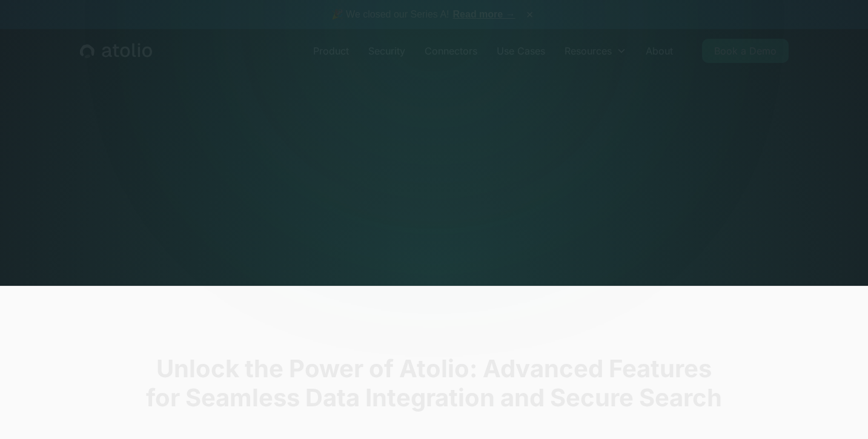 The width and height of the screenshot is (868, 439). What do you see at coordinates (331, 51) in the screenshot?
I see `a: Product` at bounding box center [331, 51].